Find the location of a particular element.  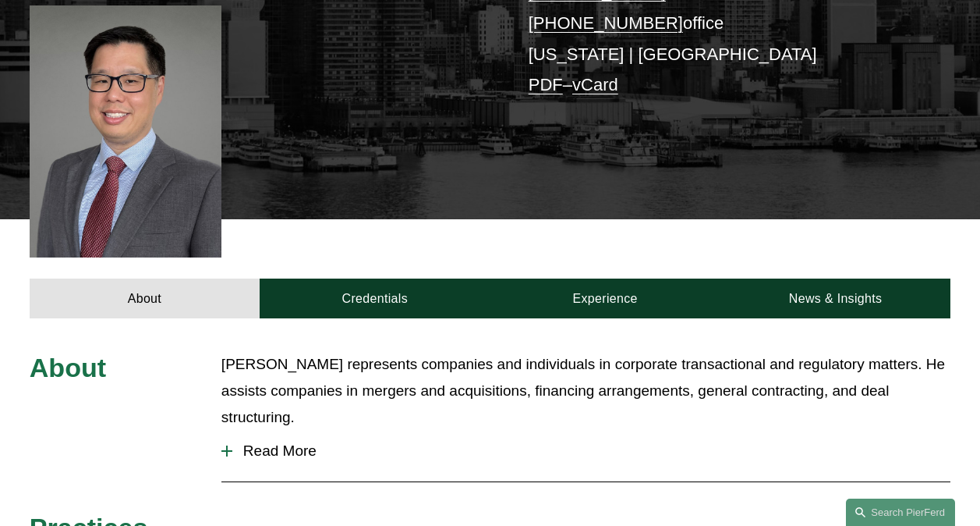

a: Search this site is located at coordinates (900, 512).